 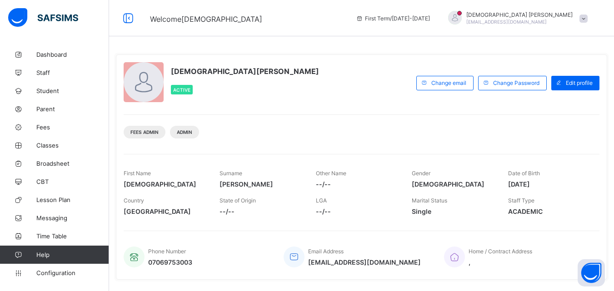 What do you see at coordinates (73, 164) in the screenshot?
I see `span: Broadsheet` at bounding box center [73, 164].